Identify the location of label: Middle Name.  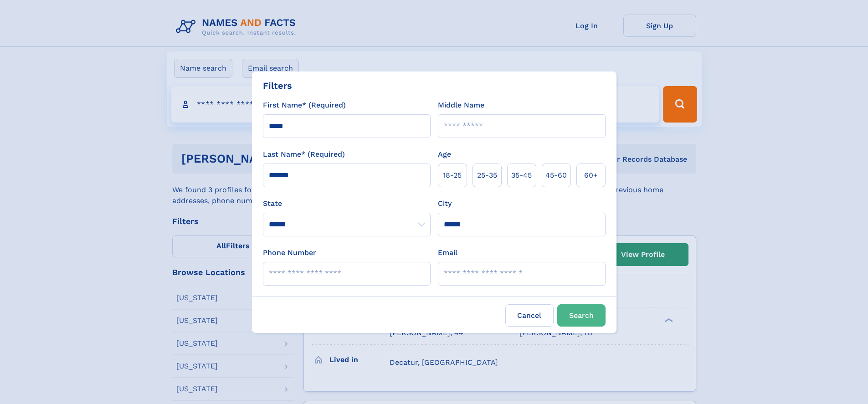
(461, 106).